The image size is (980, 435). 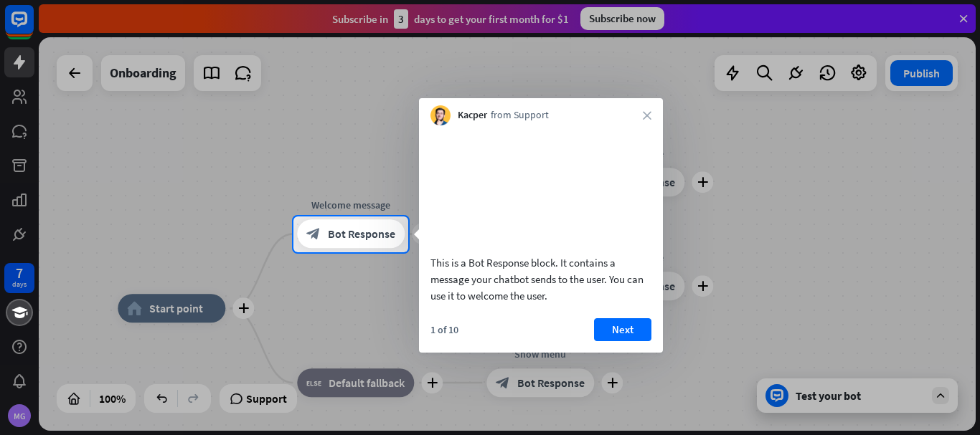 What do you see at coordinates (362, 235) in the screenshot?
I see `span: Bot Response` at bounding box center [362, 235].